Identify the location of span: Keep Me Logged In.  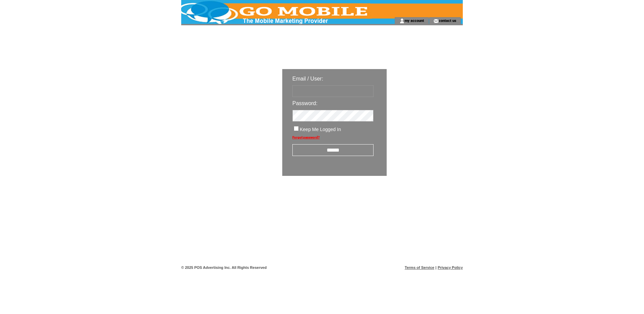
(320, 129).